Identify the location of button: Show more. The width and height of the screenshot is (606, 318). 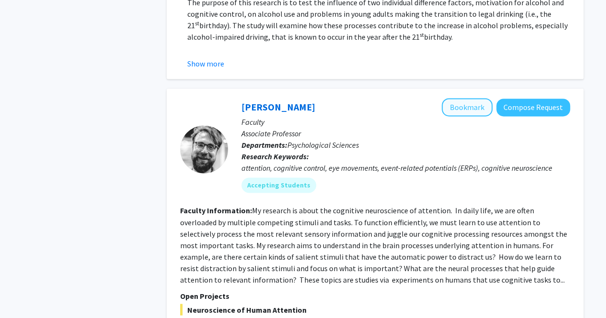
(205, 64).